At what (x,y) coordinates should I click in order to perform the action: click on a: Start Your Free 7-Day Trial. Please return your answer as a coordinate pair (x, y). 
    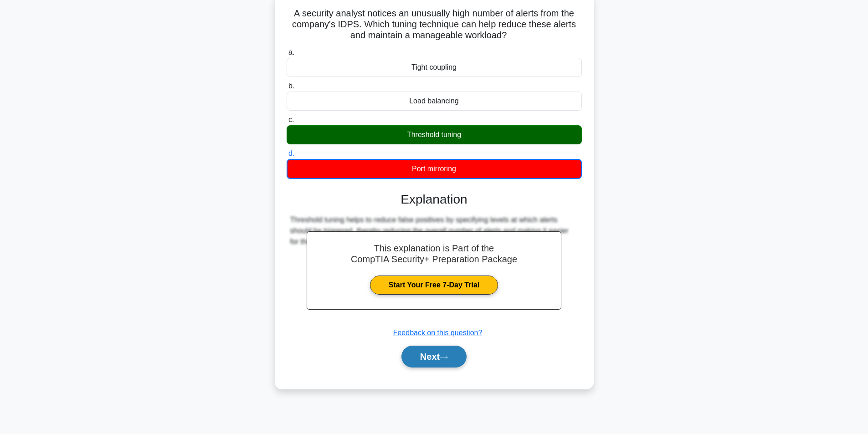
    Looking at the image, I should click on (434, 285).